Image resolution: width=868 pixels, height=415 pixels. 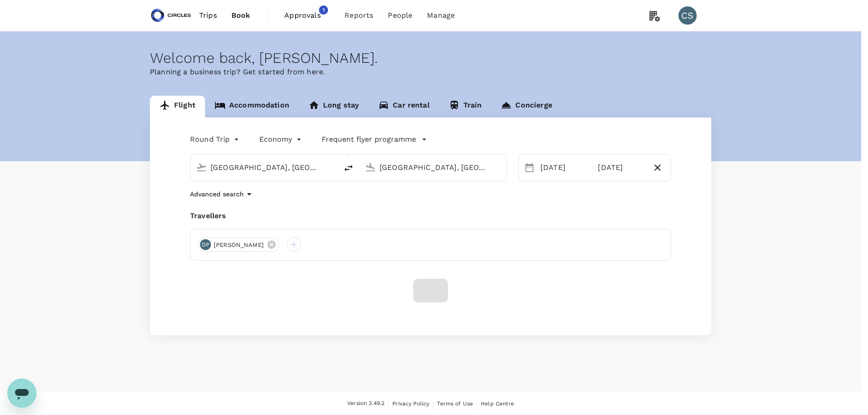 What do you see at coordinates (431, 72) in the screenshot?
I see `p: Planning a business trip? Get started from here.` at bounding box center [431, 72].